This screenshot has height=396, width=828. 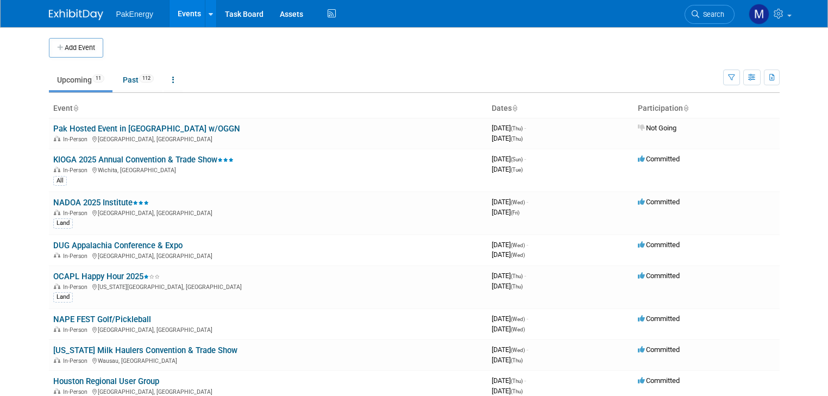 What do you see at coordinates (75, 108) in the screenshot?
I see `a: Sort by Event Name` at bounding box center [75, 108].